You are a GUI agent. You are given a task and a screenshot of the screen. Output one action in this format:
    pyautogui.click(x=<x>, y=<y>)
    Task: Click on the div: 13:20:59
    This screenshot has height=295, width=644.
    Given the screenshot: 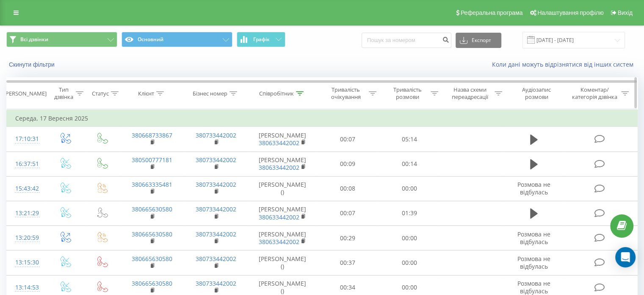 What is the action you would take?
    pyautogui.click(x=27, y=237)
    